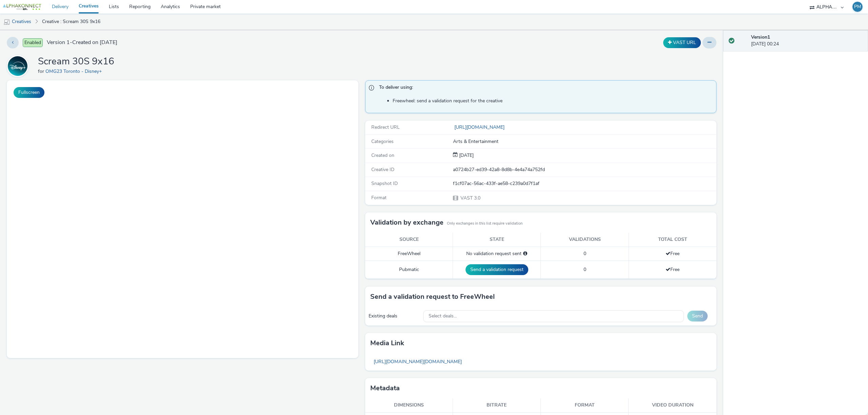  What do you see at coordinates (682, 43) in the screenshot?
I see `button: VAST URL` at bounding box center [682, 43].